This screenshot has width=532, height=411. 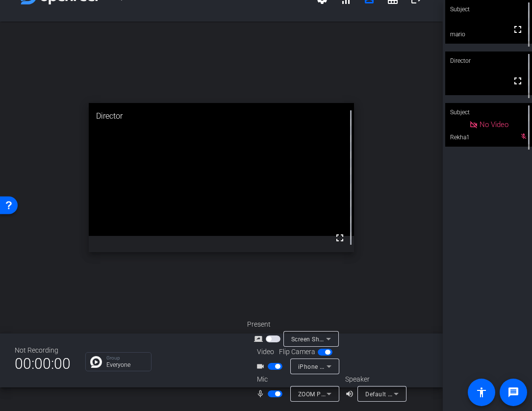 I want to click on p: Group, so click(x=126, y=358).